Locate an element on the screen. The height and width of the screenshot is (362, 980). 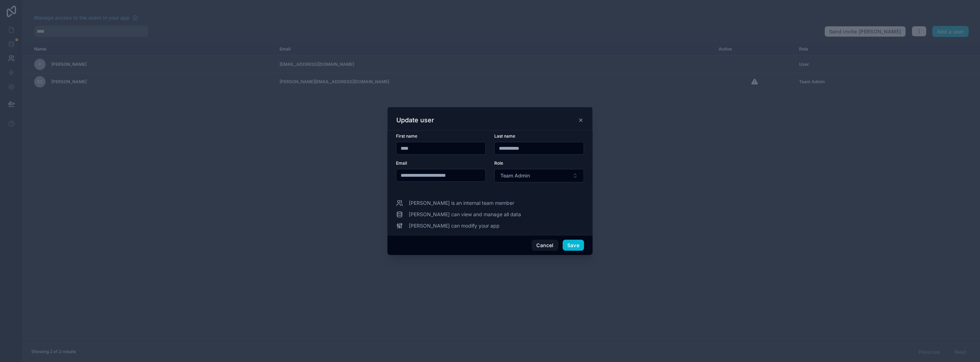
h3: Update user is located at coordinates (415, 120).